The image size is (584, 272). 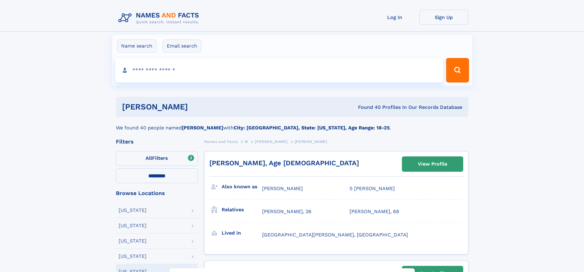 What do you see at coordinates (367, 107) in the screenshot?
I see `div: Found 40 Profiles In Our Records Database` at bounding box center [367, 107].